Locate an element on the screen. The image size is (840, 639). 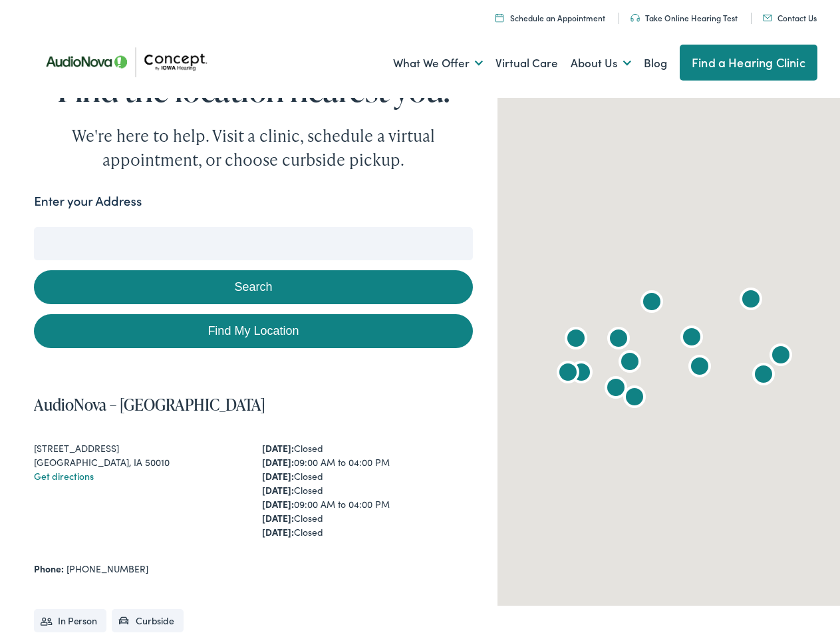
a: About Us is located at coordinates (601, 59).